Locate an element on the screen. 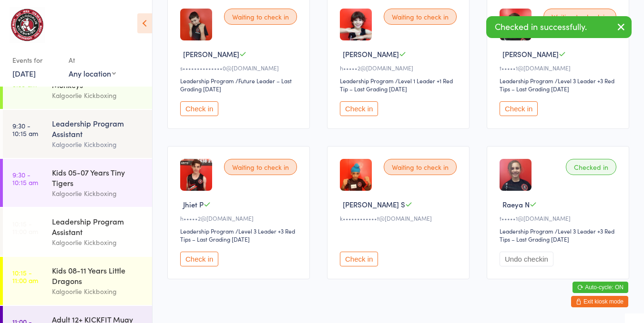 The image size is (644, 323). div: Any location is located at coordinates (92, 73).